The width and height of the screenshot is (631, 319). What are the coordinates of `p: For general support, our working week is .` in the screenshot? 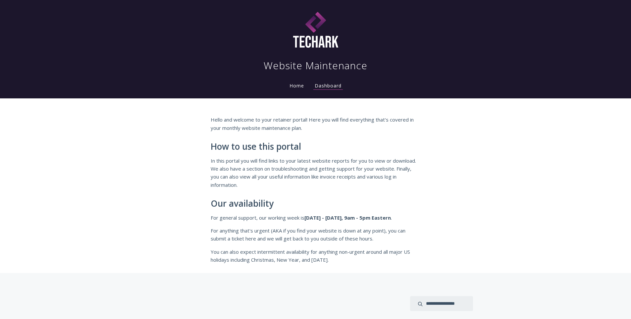 It's located at (316, 218).